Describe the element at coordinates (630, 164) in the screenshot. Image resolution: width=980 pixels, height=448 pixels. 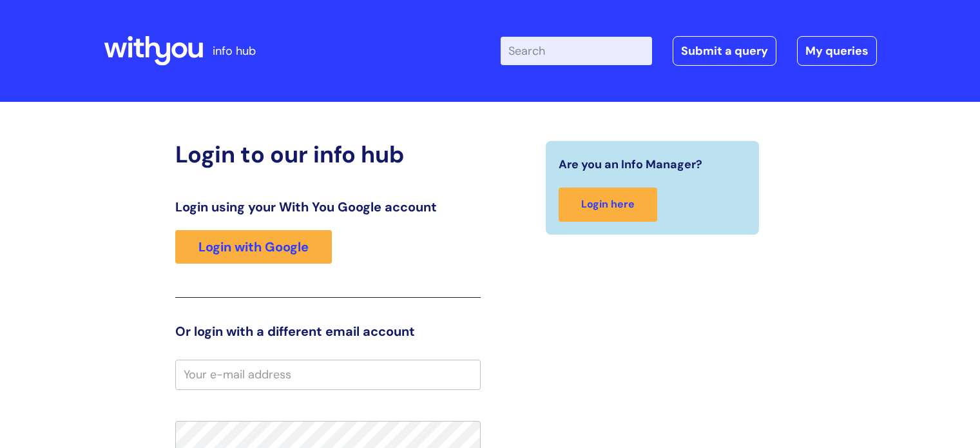
I see `span: Are you an Info Manager?` at that location.